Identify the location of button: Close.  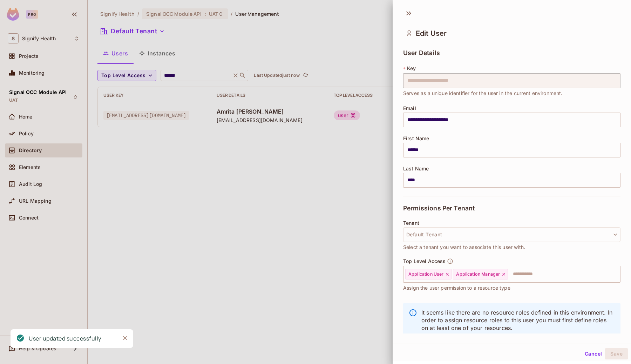
(125, 338).